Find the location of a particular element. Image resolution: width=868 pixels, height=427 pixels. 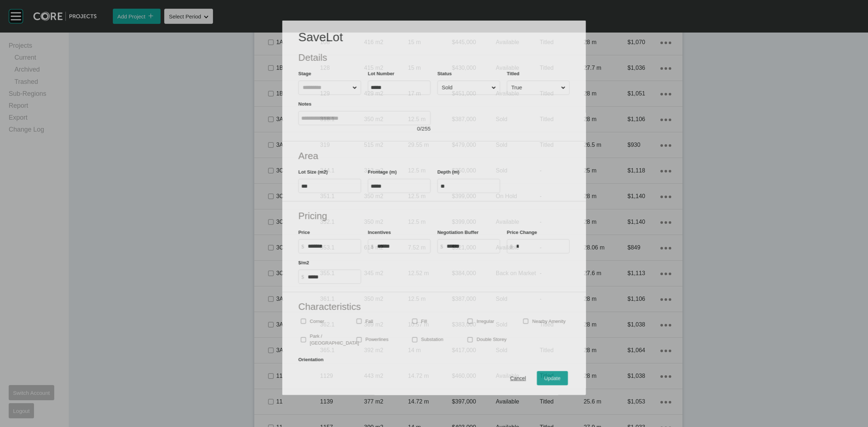

label: Incentives is located at coordinates (379, 232).